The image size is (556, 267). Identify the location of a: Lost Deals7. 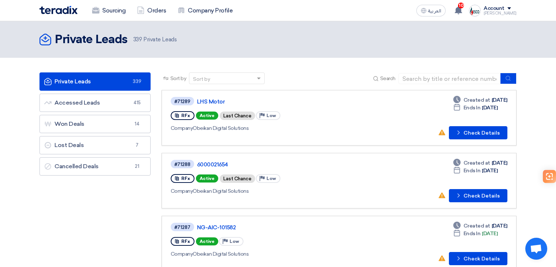
(95, 145).